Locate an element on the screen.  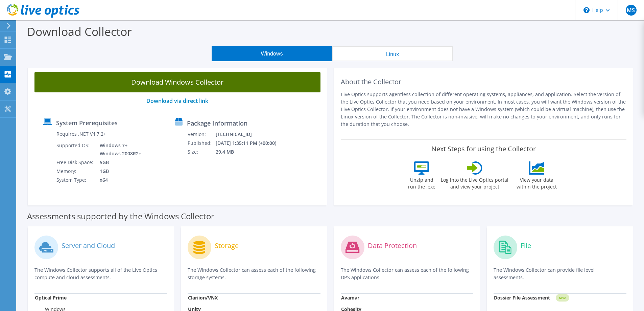
td: Memory: is located at coordinates (76, 171).